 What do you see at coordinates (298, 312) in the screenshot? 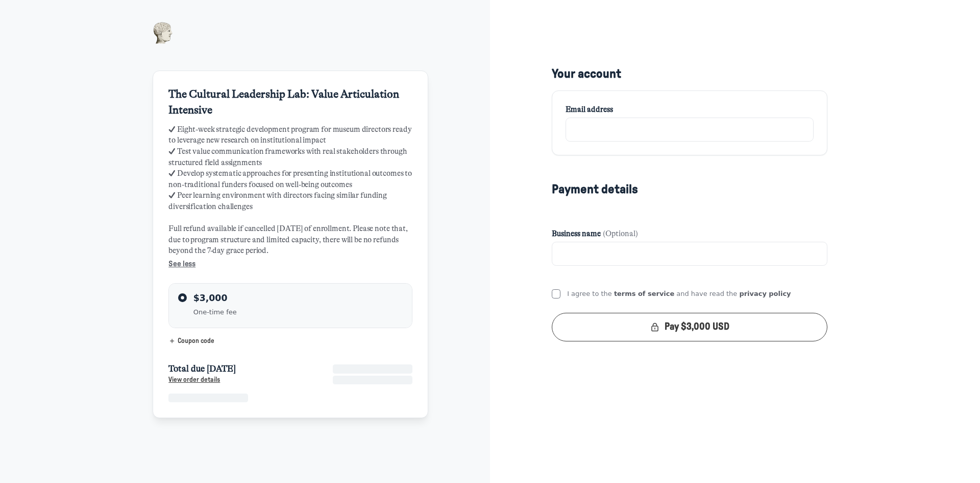
I see `span: One-time fee` at bounding box center [298, 312].